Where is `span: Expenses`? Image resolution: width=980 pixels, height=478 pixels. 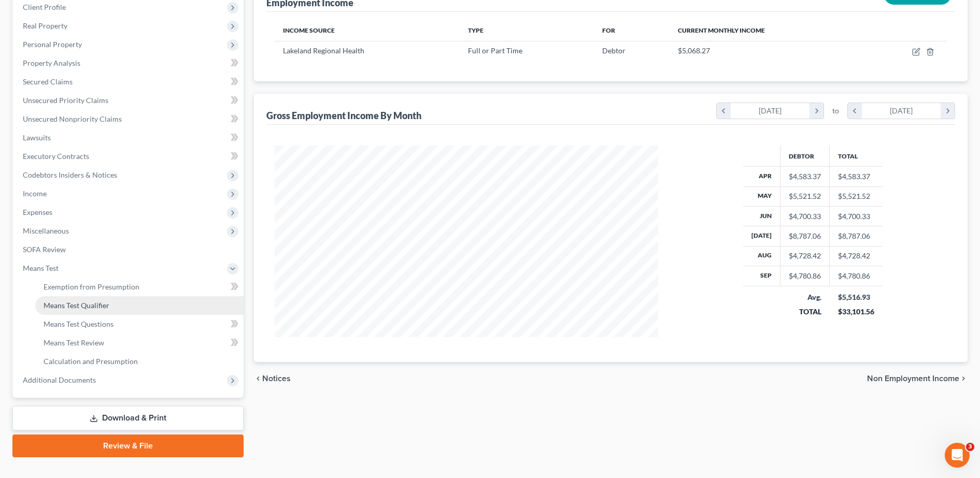 span: Expenses is located at coordinates (37, 212).